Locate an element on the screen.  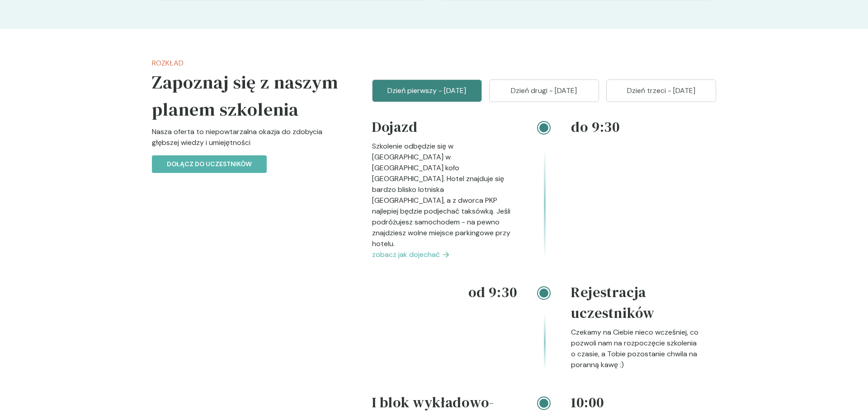
h4: od 9:30 is located at coordinates (445, 292).